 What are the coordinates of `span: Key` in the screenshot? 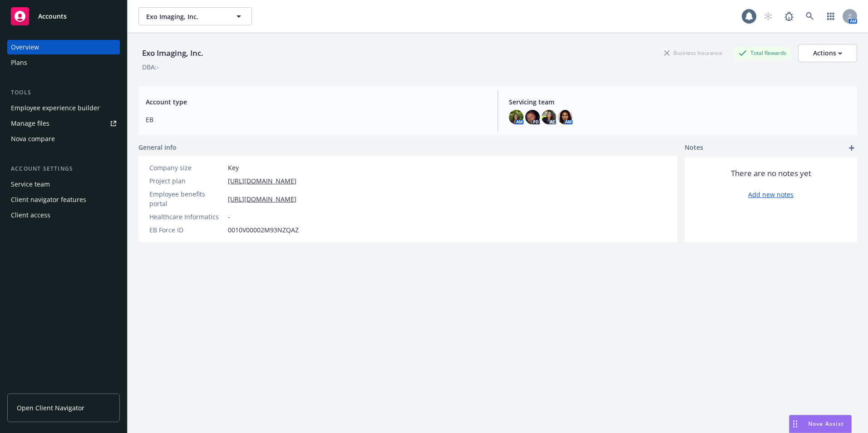 It's located at (234, 168).